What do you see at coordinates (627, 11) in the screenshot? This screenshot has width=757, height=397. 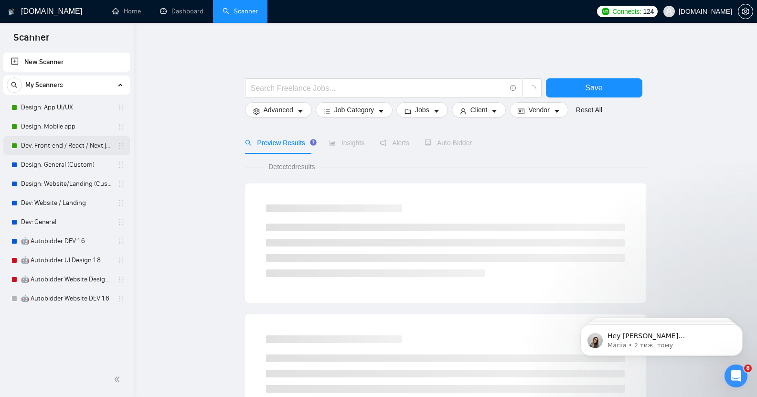 I see `span: Connects:` at bounding box center [627, 11].